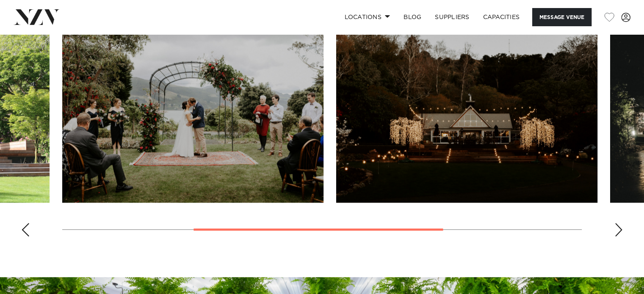 This screenshot has width=644, height=294. Describe the element at coordinates (561, 17) in the screenshot. I see `button: Message Venue` at that location.